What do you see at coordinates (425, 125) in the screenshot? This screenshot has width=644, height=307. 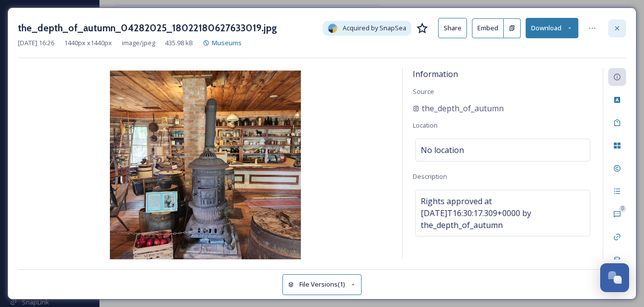 I see `span: Location` at bounding box center [425, 125].